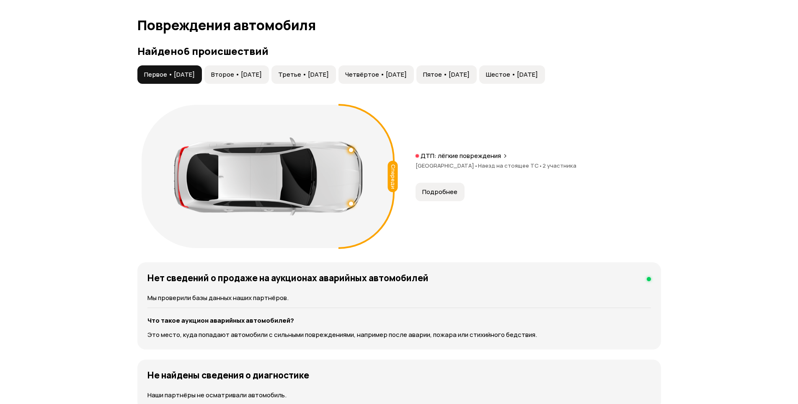 This screenshot has width=798, height=404. What do you see at coordinates (461, 156) in the screenshot?
I see `p: ДТП: лёгкие повреждения` at bounding box center [461, 156].